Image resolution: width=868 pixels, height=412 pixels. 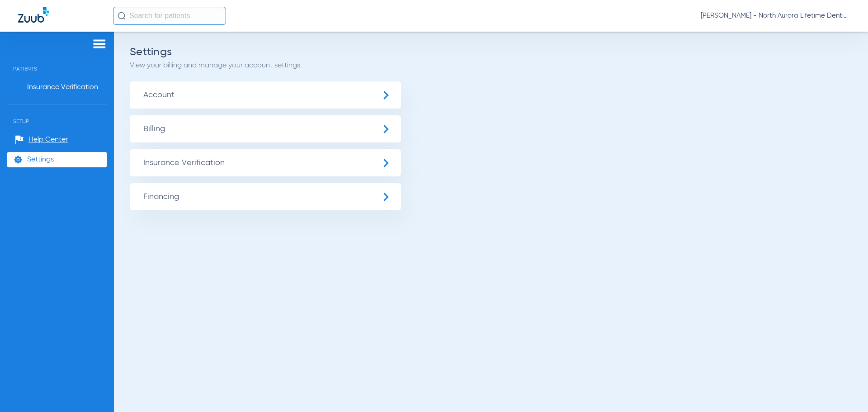 I want to click on p: View your billing and manage your account settings., so click(x=491, y=65).